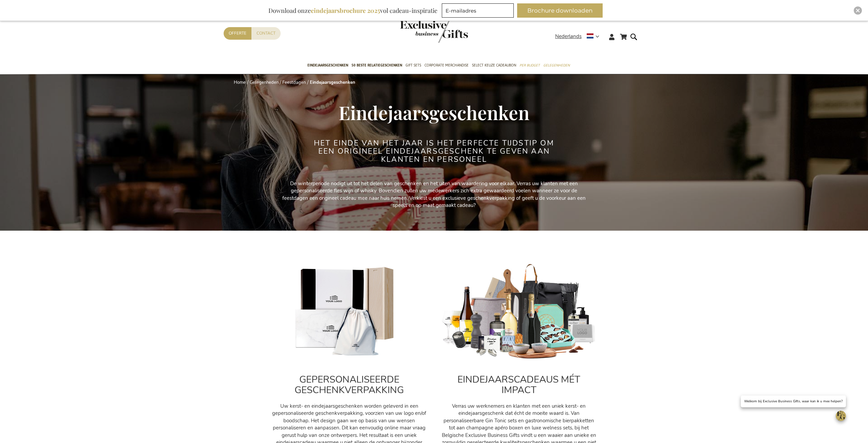  What do you see at coordinates (240, 83) in the screenshot?
I see `a: Home` at bounding box center [240, 83].